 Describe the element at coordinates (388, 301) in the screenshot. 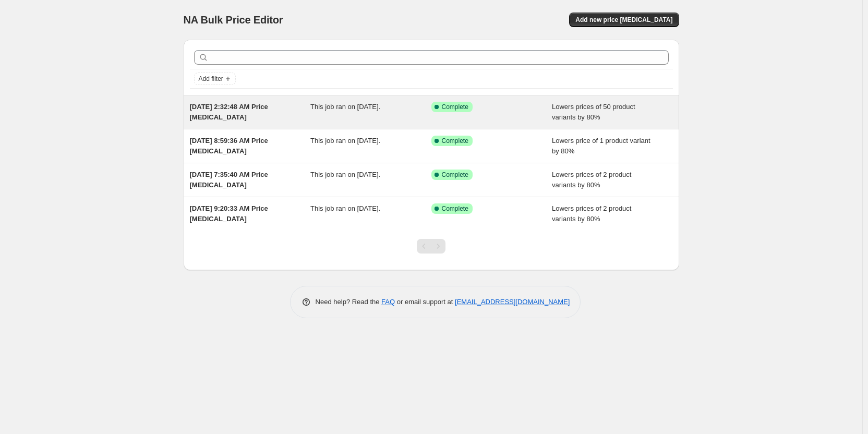

I see `a: FAQ` at that location.